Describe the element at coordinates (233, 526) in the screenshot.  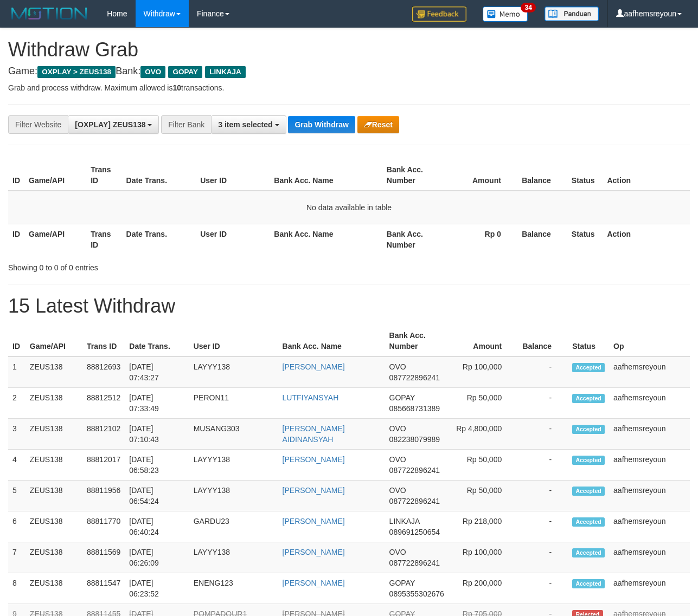
I see `td: GARDU23` at that location.